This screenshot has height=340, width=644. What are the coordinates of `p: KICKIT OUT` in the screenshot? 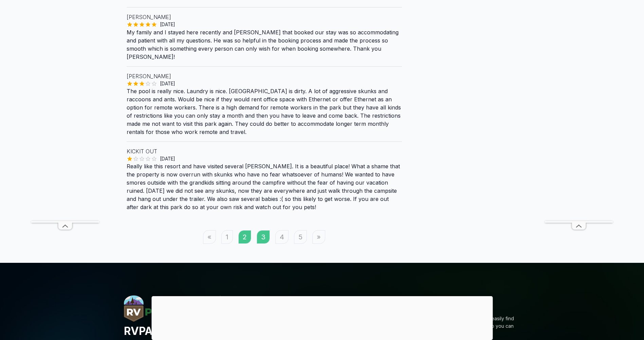 It's located at (264, 151).